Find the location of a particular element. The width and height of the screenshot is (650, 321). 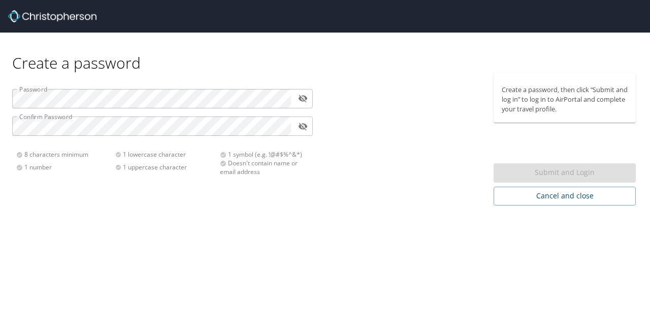

div: Create a password is located at coordinates (325, 52).